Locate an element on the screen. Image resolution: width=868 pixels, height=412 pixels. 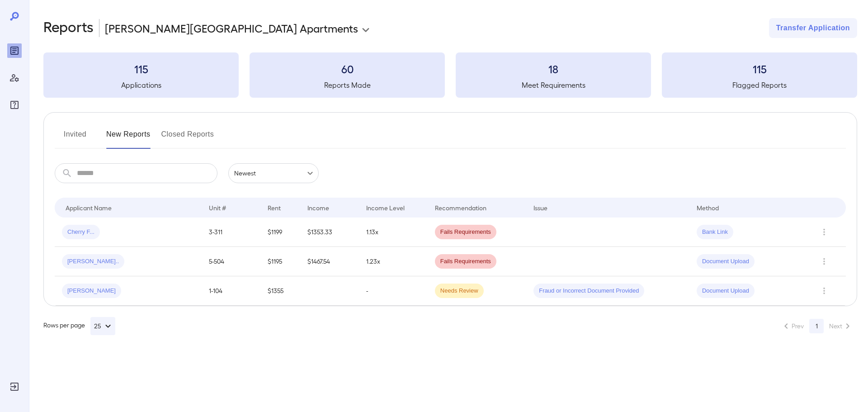
div: Rent is located at coordinates (275, 207).